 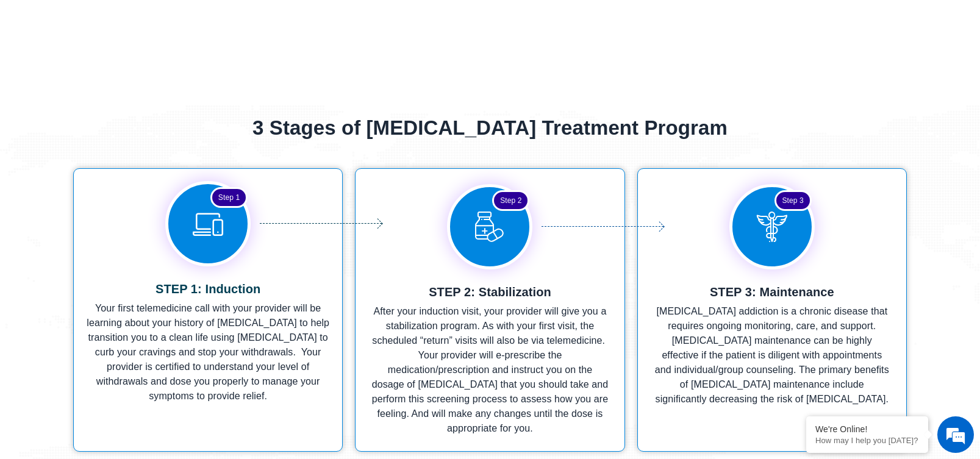 What do you see at coordinates (867, 429) in the screenshot?
I see `div: We're Online!` at bounding box center [867, 429].